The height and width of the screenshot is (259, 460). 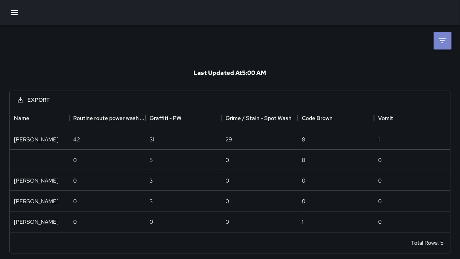 What do you see at coordinates (229, 139) in the screenshot?
I see `div: 29` at bounding box center [229, 139].